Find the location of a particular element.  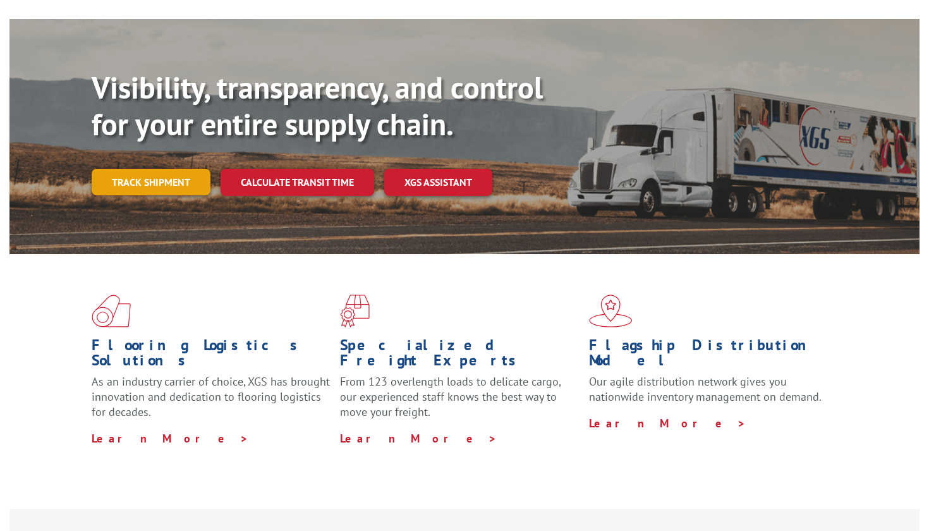

img: xgs-icon-focused-on-flooring-red is located at coordinates (354, 311).